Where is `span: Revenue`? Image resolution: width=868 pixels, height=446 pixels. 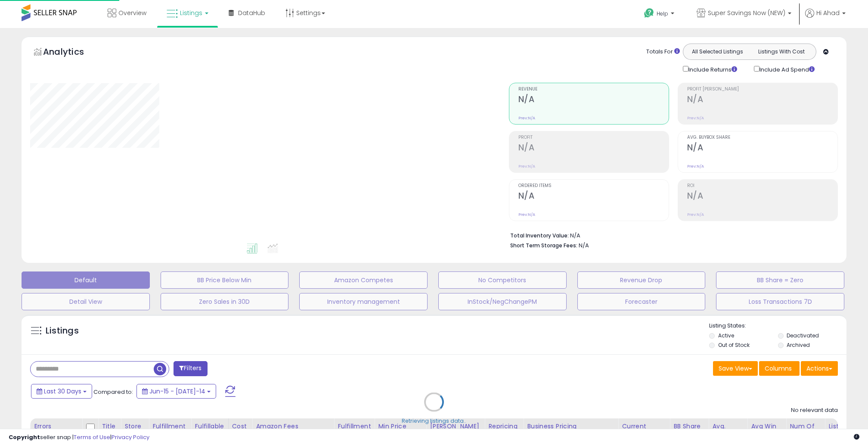 span: Revenue is located at coordinates (593, 89).